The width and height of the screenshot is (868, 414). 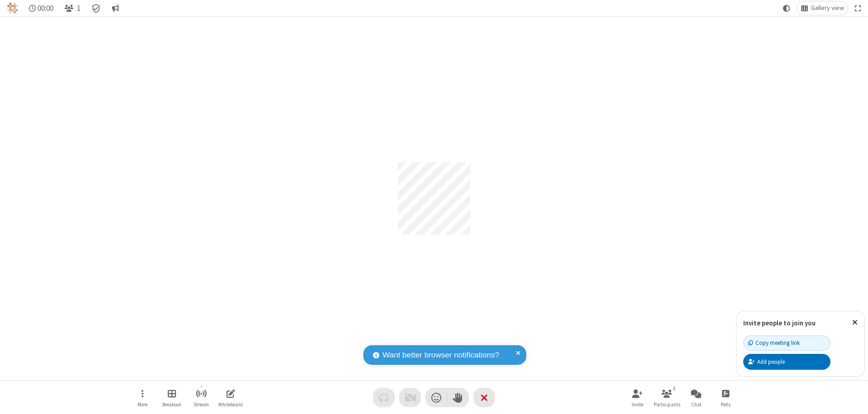 I want to click on button: Copy meeting link, so click(x=787, y=343).